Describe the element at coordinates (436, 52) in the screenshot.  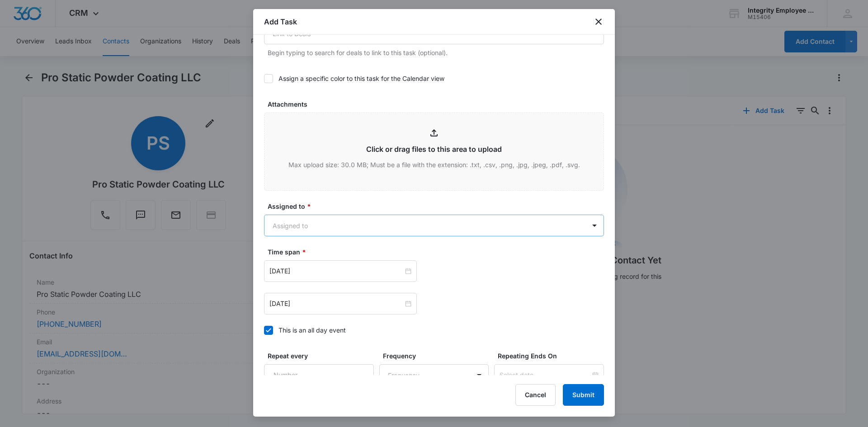
I see `p: Begin typing to search for deals to link to this task (optional).` at that location.